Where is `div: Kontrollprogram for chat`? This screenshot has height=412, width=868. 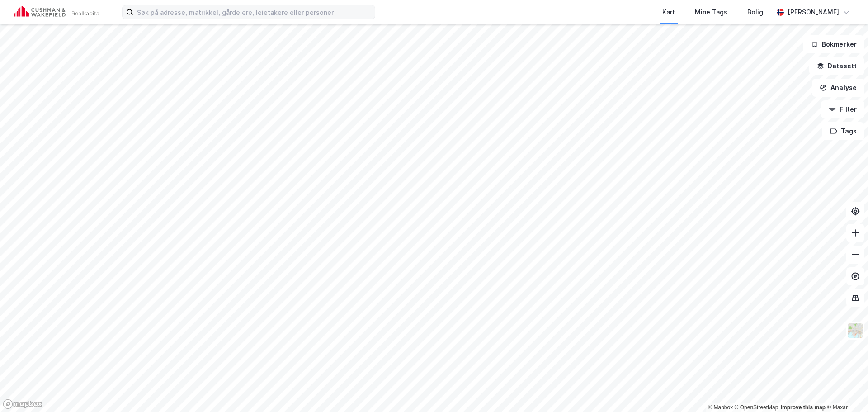 div: Kontrollprogram for chat is located at coordinates (845, 391).